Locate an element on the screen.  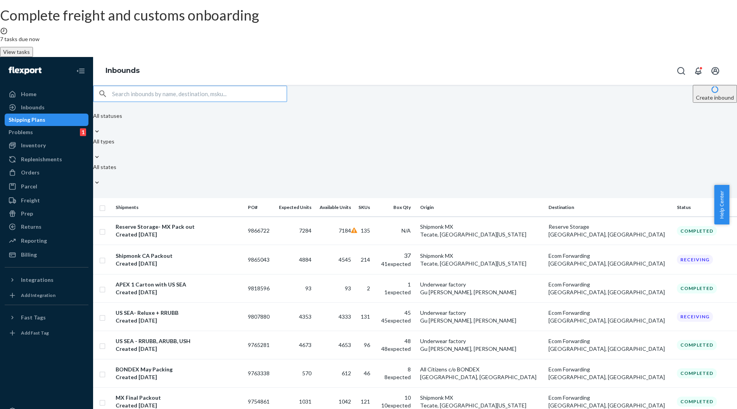
a: Add Fast Tag is located at coordinates (47, 333).